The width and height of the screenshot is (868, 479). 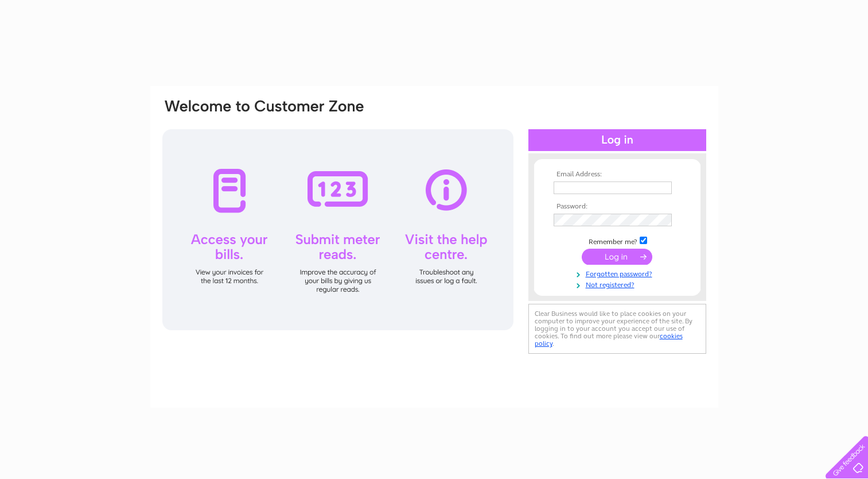 What do you see at coordinates (617, 206) in the screenshot?
I see `th: Password:` at bounding box center [617, 206].